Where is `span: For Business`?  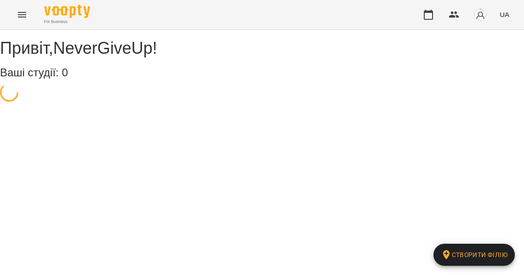 span: For Business is located at coordinates (67, 22).